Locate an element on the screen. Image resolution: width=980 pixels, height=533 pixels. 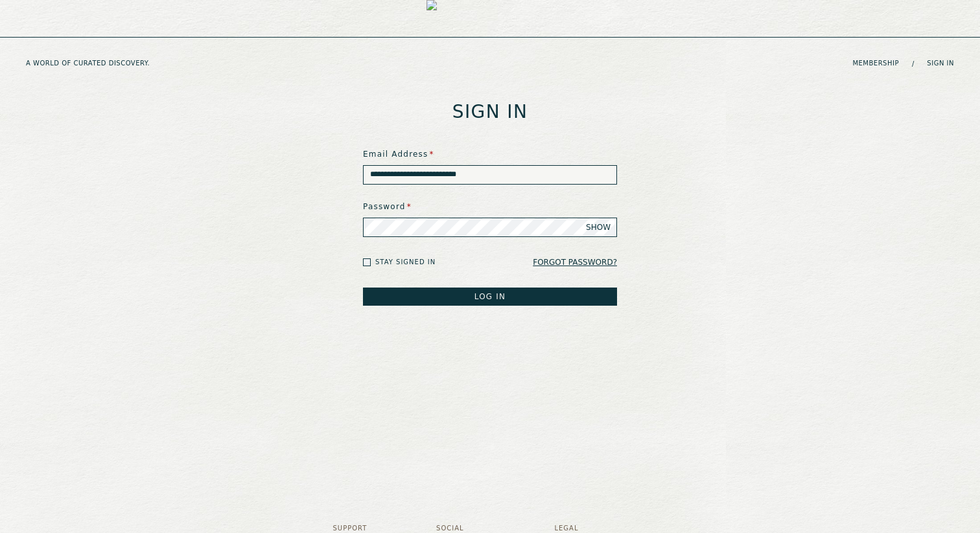
button: LOG IN is located at coordinates (490, 297).